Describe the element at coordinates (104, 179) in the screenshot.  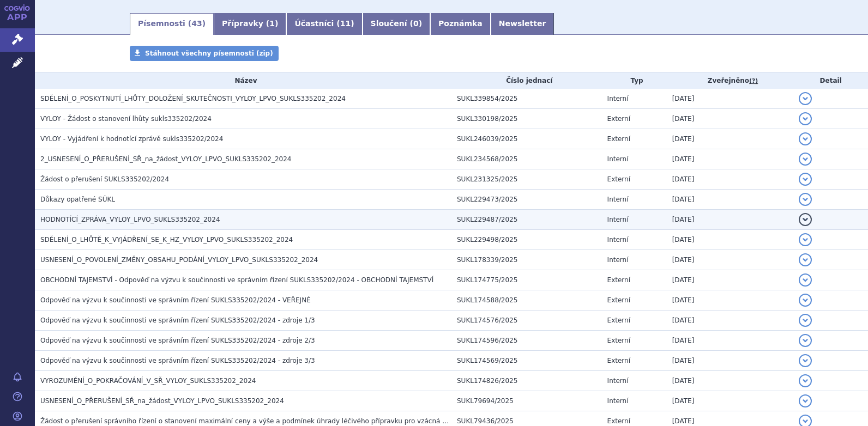
I see `span: Žádost o přerušení SUKLS335202/2024` at that location.